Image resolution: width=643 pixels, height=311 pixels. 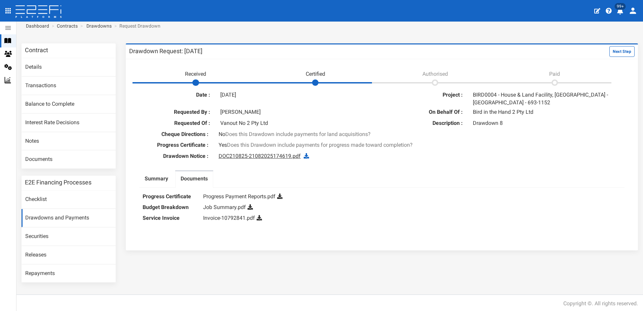 I want to click on dt: Service Invoice, so click(x=170, y=218).